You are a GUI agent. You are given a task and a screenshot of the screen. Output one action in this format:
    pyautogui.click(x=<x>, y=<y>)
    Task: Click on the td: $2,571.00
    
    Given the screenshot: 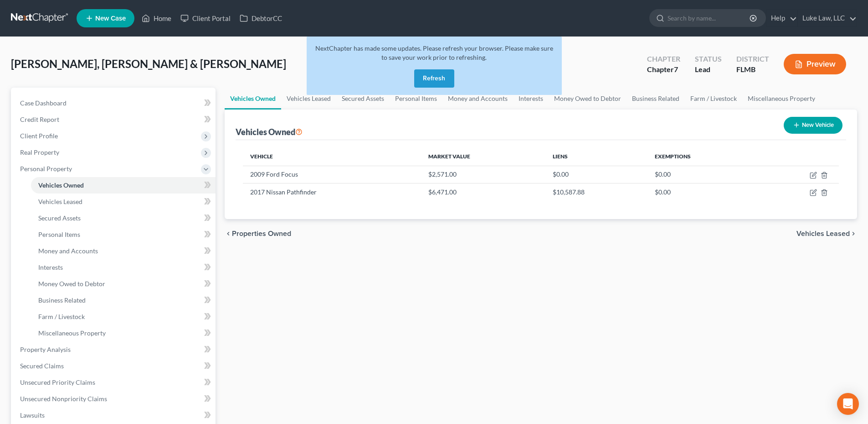 What is the action you would take?
    pyautogui.click(x=483, y=175)
    